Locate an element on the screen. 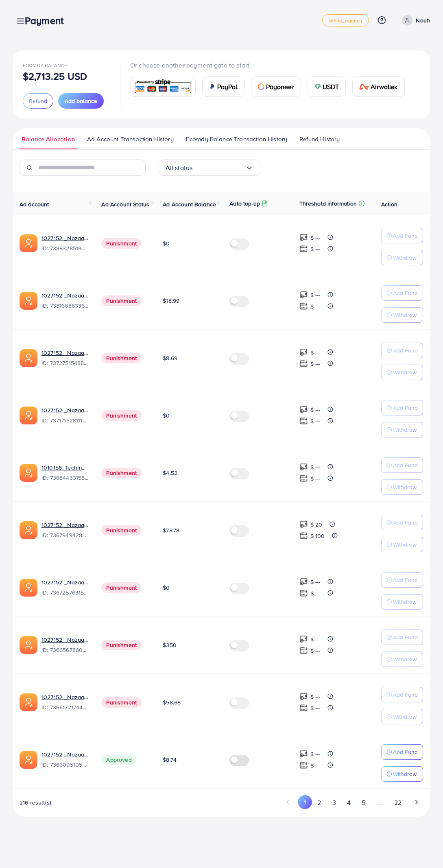  p: Auto top-up is located at coordinates (245, 203).